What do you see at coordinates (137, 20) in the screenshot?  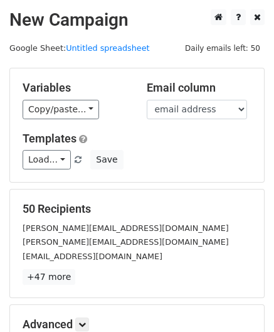 I see `h2: New Campaign` at bounding box center [137, 20].